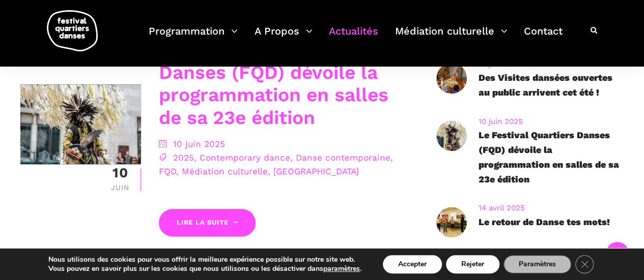  Describe the element at coordinates (167, 171) in the screenshot. I see `a: FQD` at that location.